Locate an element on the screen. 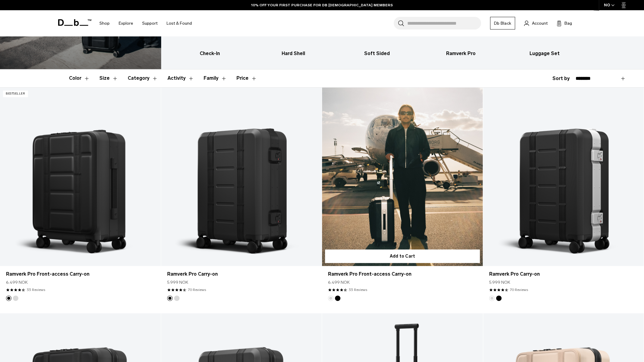 Image resolution: width=644 pixels, height=362 pixels. span: Account is located at coordinates (539, 23).